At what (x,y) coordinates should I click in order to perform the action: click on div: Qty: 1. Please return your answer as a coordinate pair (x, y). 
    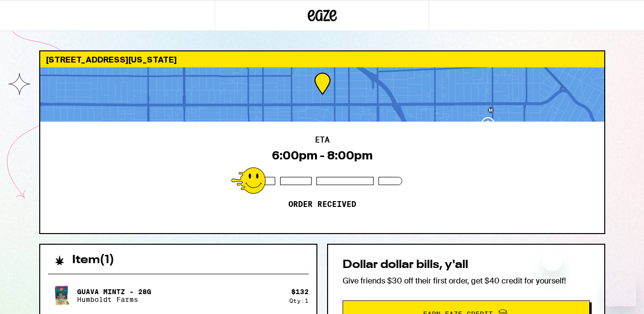
    Looking at the image, I should click on (299, 300).